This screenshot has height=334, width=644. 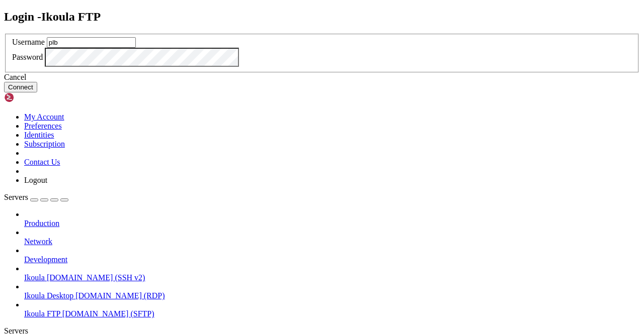 I want to click on span: Ikoula FTP, so click(x=42, y=313).